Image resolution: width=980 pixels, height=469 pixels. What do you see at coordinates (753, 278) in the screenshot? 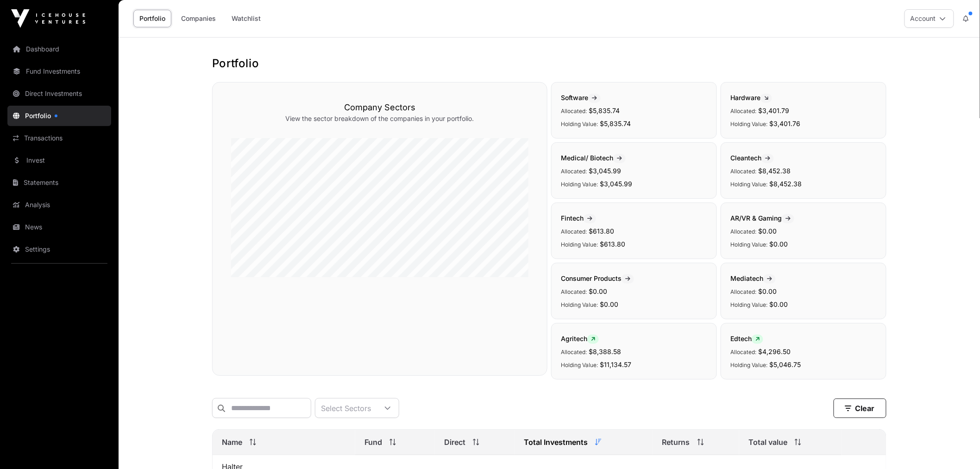
I see `span: Mediatech` at bounding box center [753, 278].